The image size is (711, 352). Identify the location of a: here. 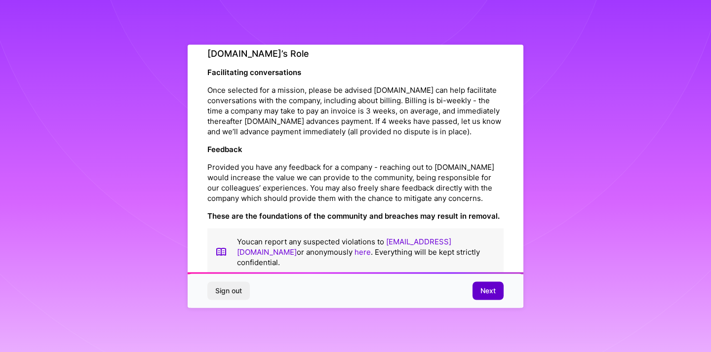
(362, 251).